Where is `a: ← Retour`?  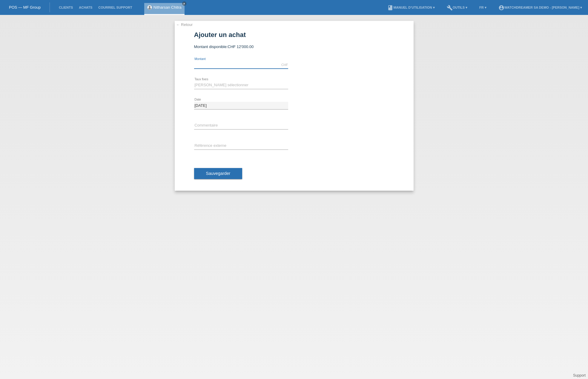 a: ← Retour is located at coordinates (184, 24).